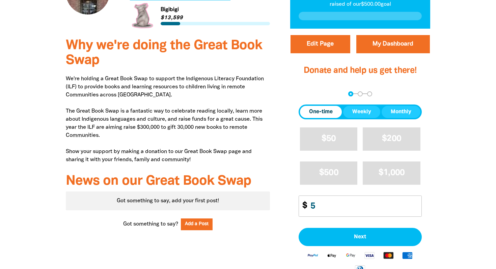 This screenshot has width=496, height=269. I want to click on span: $200, so click(391, 139).